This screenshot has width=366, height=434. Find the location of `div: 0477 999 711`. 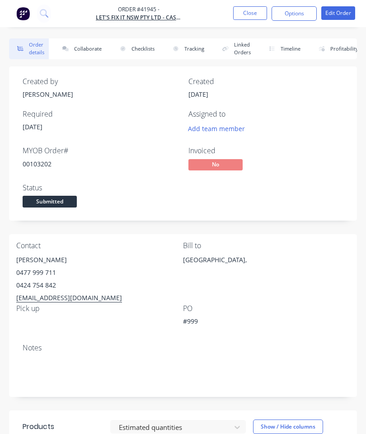

div: 0477 999 711 is located at coordinates (100, 273).